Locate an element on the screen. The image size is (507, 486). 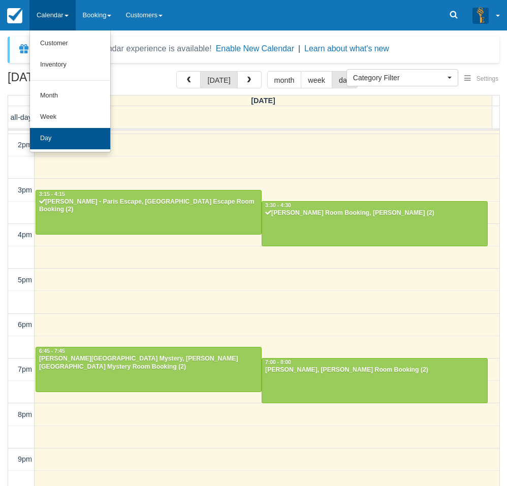
span: 3:30 - 4:30 is located at coordinates (278, 205).